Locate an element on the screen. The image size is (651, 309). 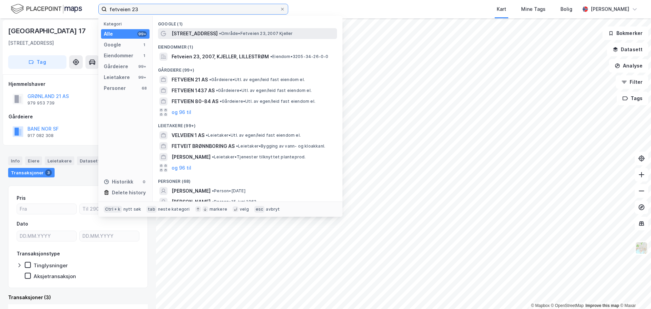
div: Eiere is located at coordinates (34, 161).